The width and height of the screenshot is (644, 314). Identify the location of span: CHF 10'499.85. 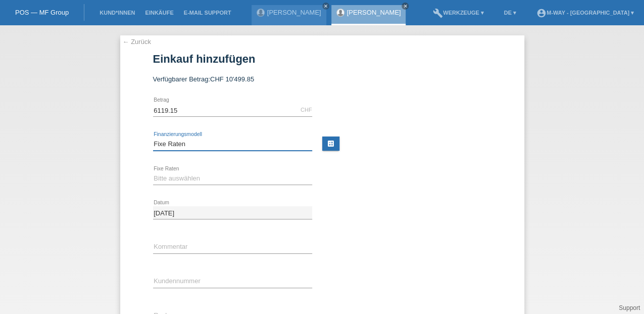
(232, 79).